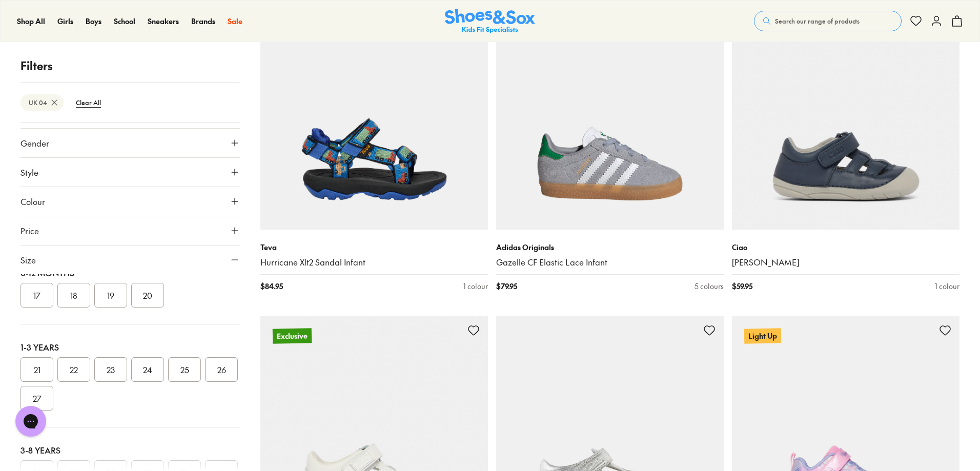 The image size is (980, 471). I want to click on span: $ 79.95, so click(506, 286).